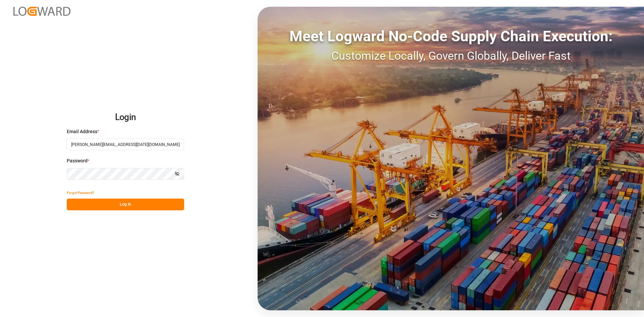  I want to click on div: Meet Logward No-Code Supply Chain Execution:, so click(451, 36).